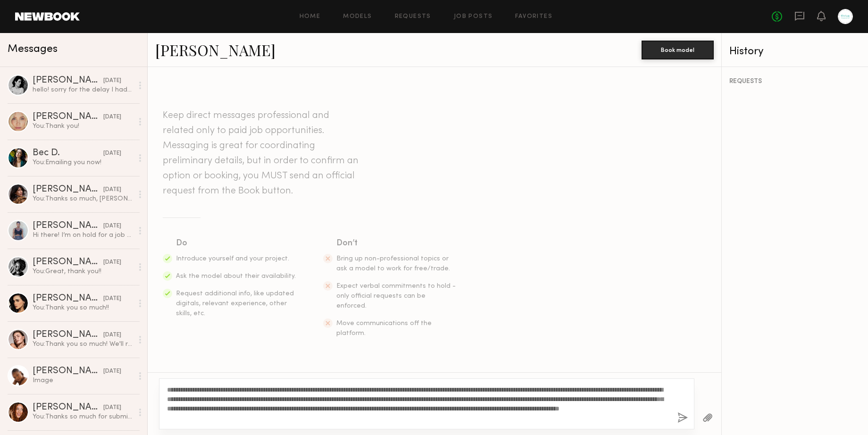 The width and height of the screenshot is (868, 435). Describe the element at coordinates (473, 16) in the screenshot. I see `a: Job Posts` at that location.